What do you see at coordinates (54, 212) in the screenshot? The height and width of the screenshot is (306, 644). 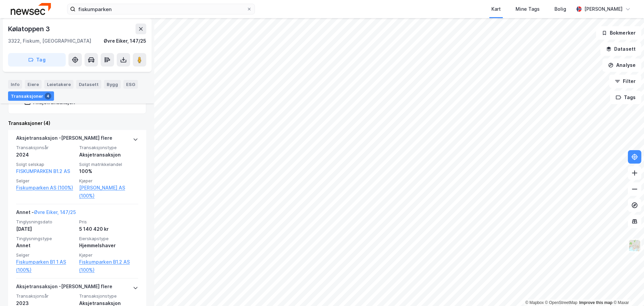 I see `a: Øvre Eiker, 147/25` at bounding box center [54, 212].